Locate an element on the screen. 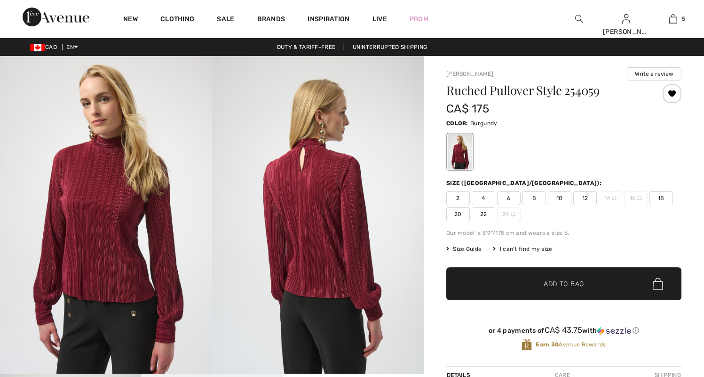 The width and height of the screenshot is (704, 377). span: Color: is located at coordinates (457, 123).